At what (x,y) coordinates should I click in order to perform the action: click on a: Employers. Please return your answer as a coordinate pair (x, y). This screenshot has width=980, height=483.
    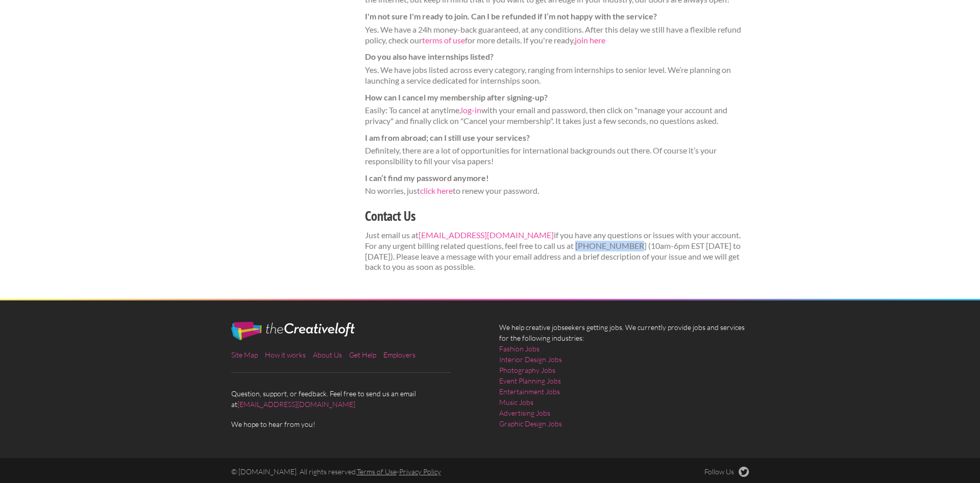
    Looking at the image, I should click on (399, 354).